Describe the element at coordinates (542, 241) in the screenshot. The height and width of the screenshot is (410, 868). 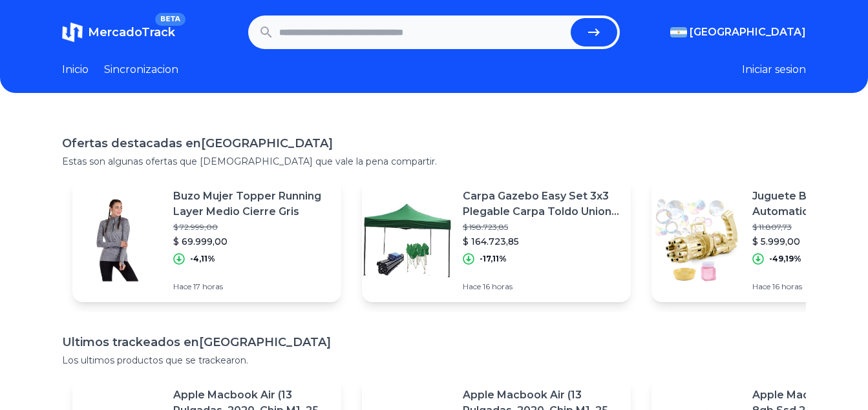
I see `p: $ 164.723,85` at that location.